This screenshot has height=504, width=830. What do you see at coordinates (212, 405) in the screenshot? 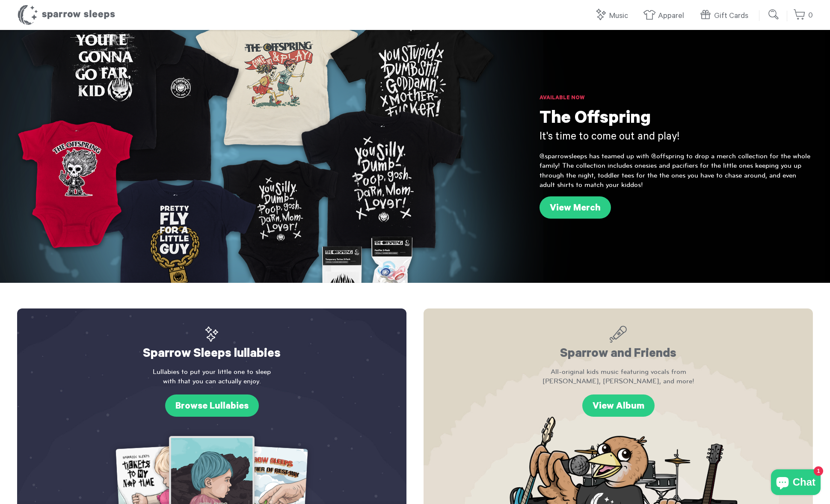
I see `a: Browse Lullabies` at bounding box center [212, 405].